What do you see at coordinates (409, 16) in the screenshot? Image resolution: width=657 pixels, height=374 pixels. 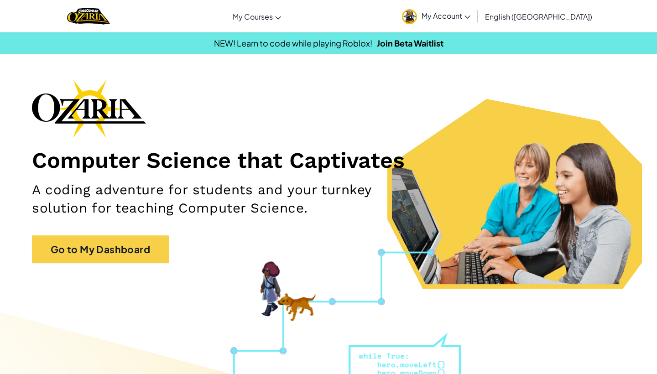 I see `img: avatar` at bounding box center [409, 16].